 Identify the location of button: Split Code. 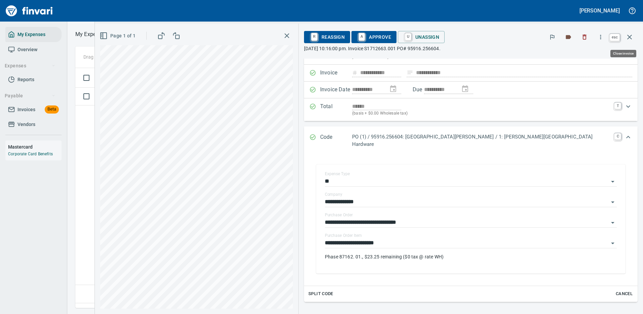
(321, 293).